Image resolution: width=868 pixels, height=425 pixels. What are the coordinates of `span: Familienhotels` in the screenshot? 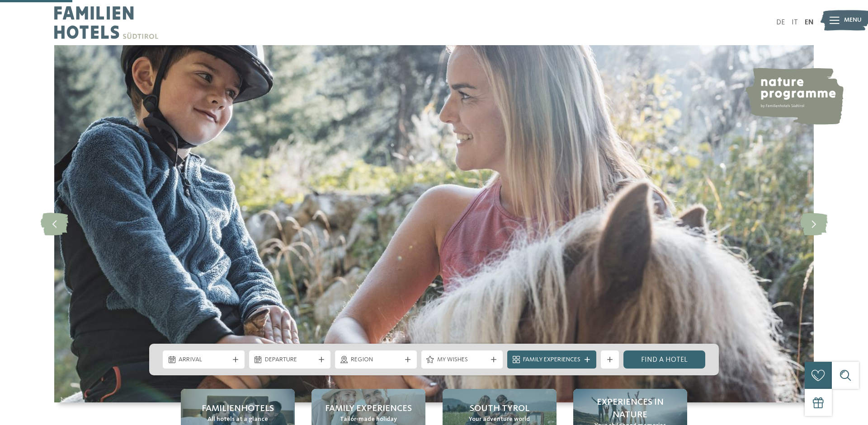 It's located at (238, 408).